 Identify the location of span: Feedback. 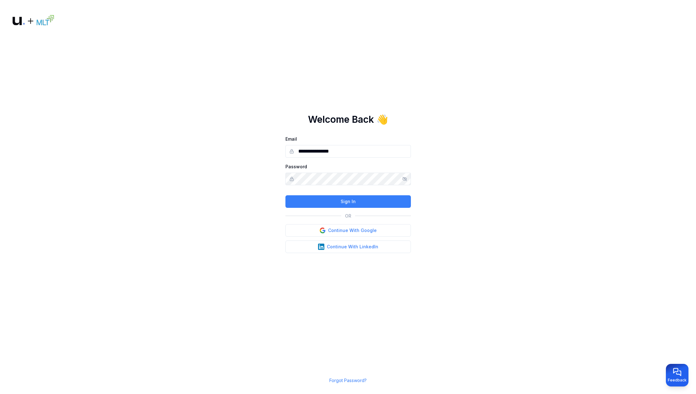
(677, 380).